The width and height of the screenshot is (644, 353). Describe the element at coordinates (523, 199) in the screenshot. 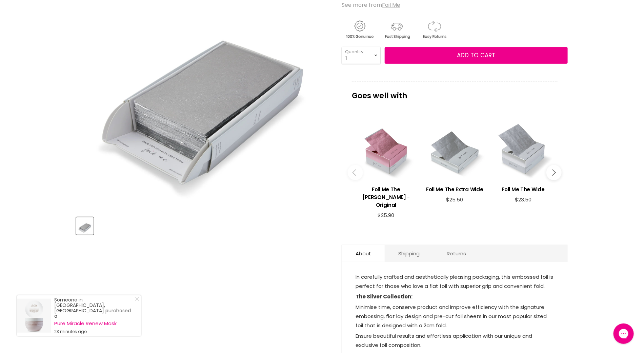

I see `span: $23.50` at that location.